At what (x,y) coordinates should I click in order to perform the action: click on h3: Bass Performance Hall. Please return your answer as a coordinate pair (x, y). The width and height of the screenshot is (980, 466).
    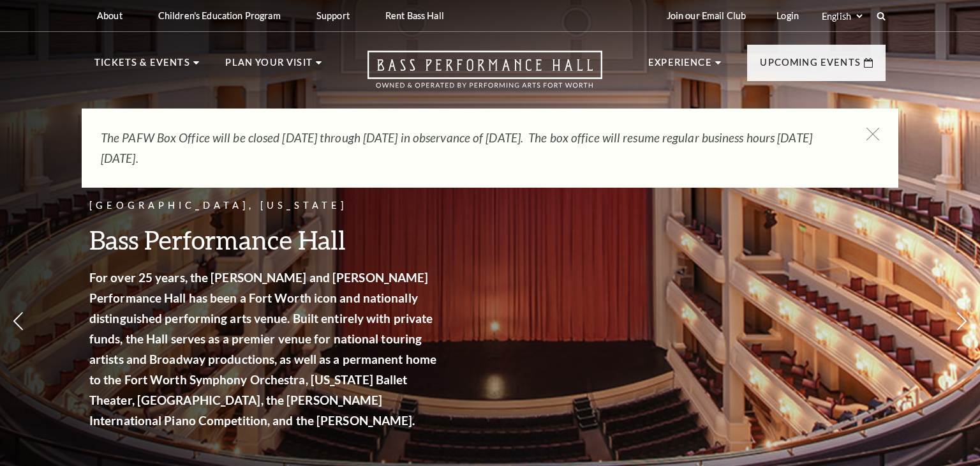
    Looking at the image, I should click on (265, 240).